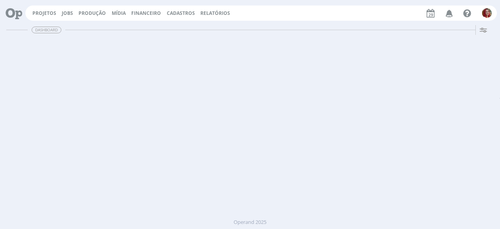 The width and height of the screenshot is (500, 229). What do you see at coordinates (92, 13) in the screenshot?
I see `a: Produção` at bounding box center [92, 13].